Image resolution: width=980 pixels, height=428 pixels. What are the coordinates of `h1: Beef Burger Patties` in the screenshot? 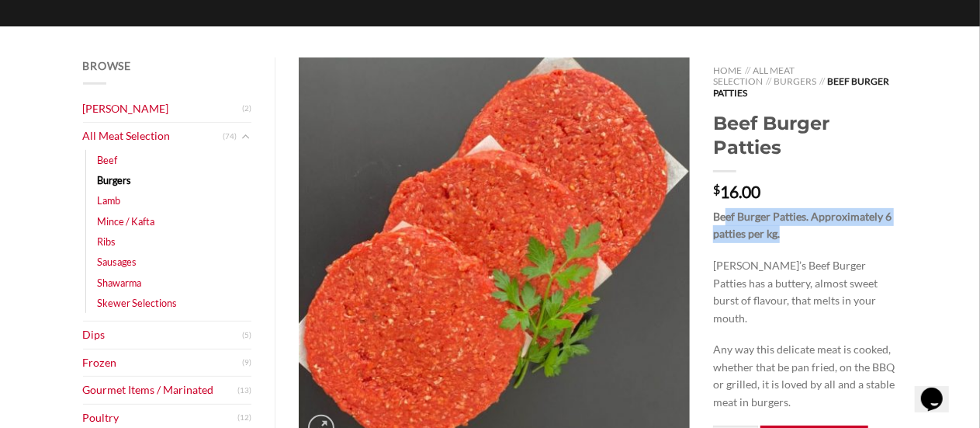 It's located at (805, 135).